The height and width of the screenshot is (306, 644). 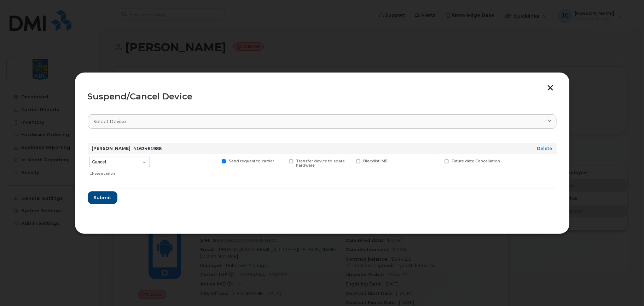 I want to click on div: Choose action, so click(x=120, y=172).